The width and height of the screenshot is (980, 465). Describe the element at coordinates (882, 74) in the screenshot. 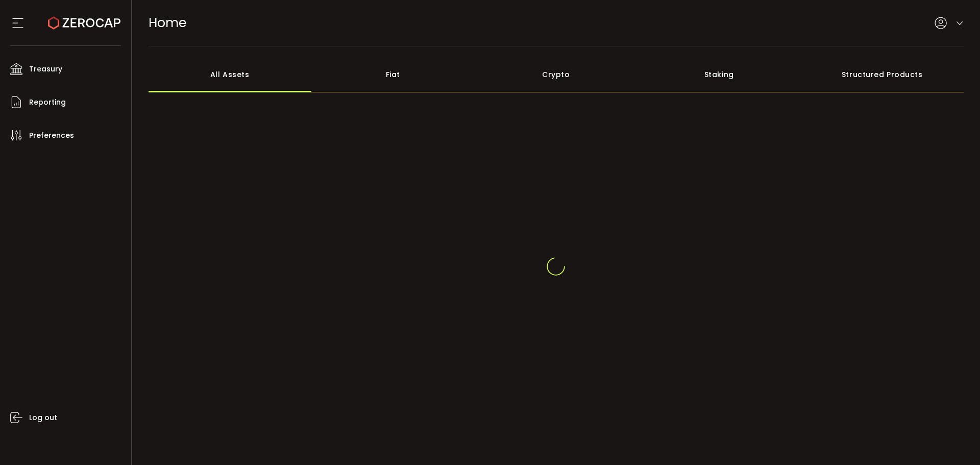

I see `div: Structured Products` at that location.